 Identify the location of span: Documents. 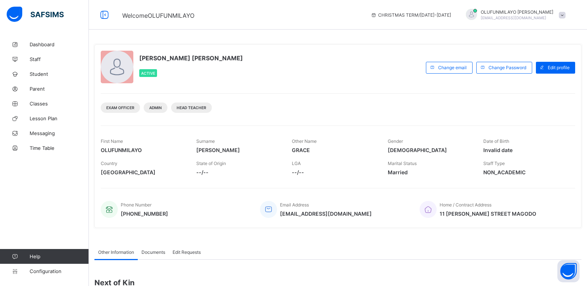
(153, 252).